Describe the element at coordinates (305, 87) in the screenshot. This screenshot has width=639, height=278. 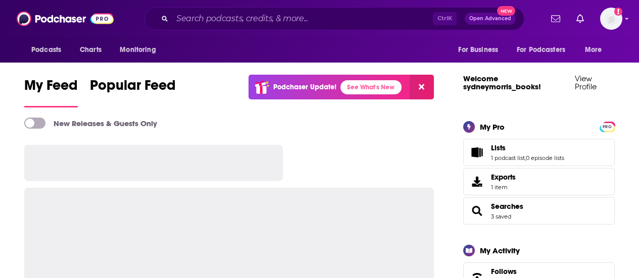
I see `p: Podchaser Update!` at that location.